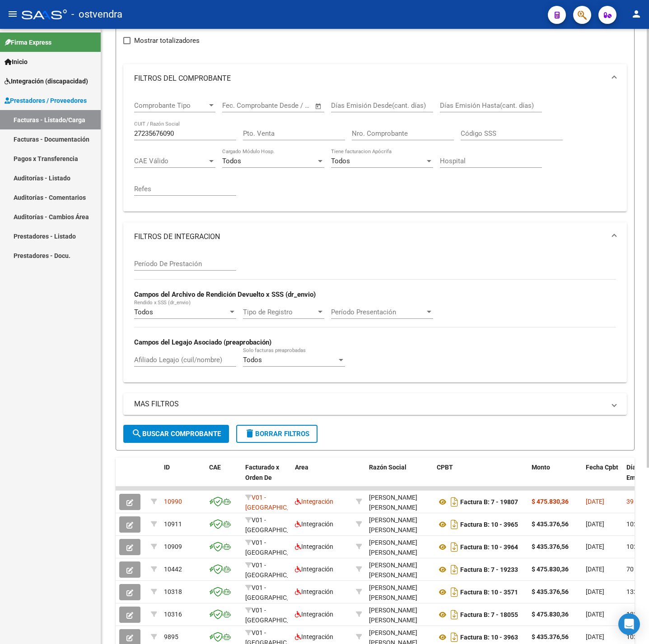 This screenshot has width=649, height=644. Describe the element at coordinates (266, 478) in the screenshot. I see `datatable-header-cell: Facturado x Orden De` at that location.